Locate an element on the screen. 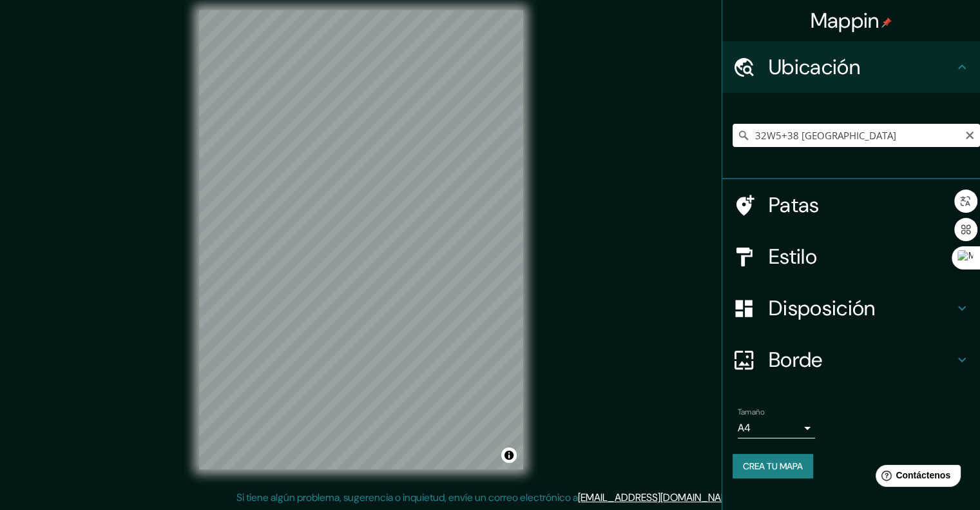 This screenshot has height=510, width=980. div: A4 is located at coordinates (777, 428).